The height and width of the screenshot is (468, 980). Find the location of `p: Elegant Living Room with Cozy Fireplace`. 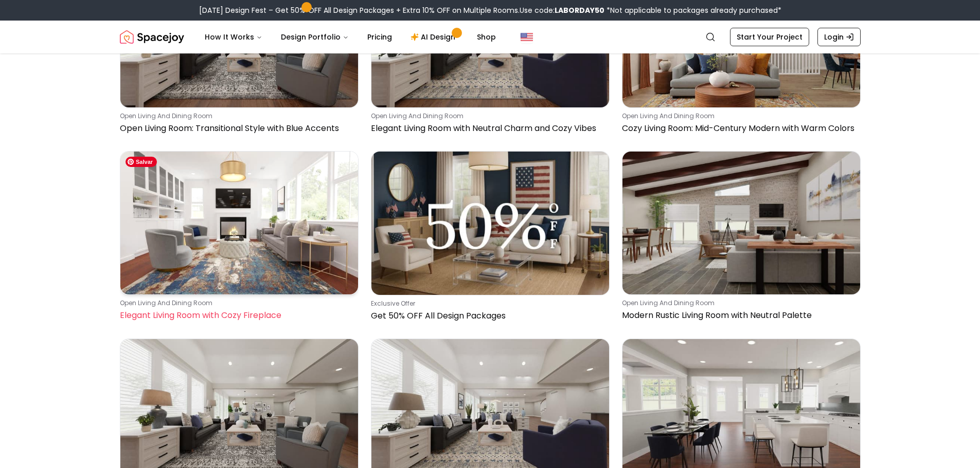

p: Elegant Living Room with Cozy Fireplace is located at coordinates (237, 315).